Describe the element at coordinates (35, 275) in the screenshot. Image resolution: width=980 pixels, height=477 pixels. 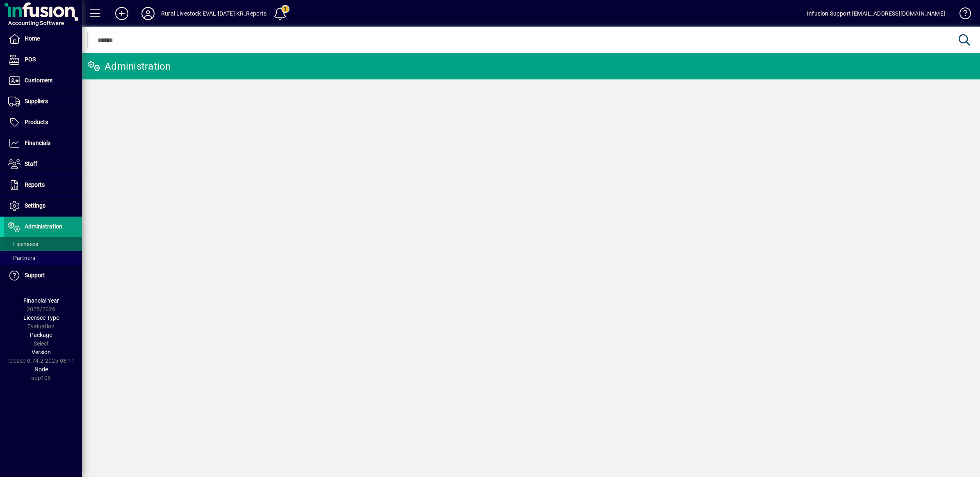
I see `span: Support` at that location.